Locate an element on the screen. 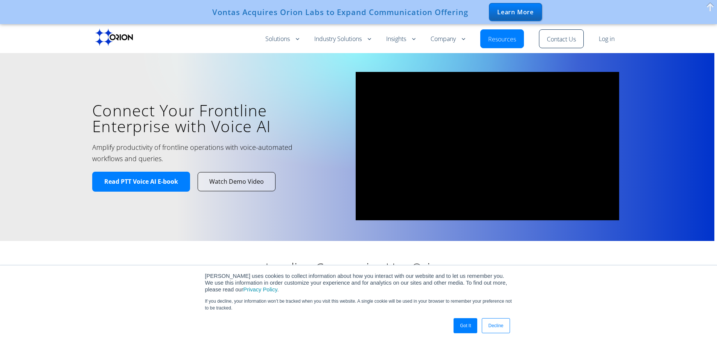 This screenshot has width=717, height=343. div: Vontas Acquires Orion Labs to Expand Communication Offering is located at coordinates (340, 12).